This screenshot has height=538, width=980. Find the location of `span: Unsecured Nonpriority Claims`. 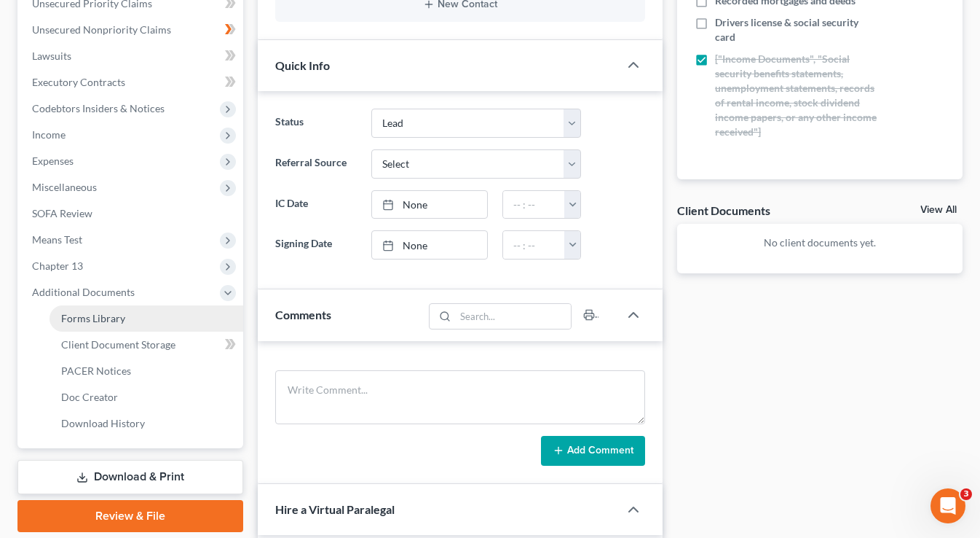

span: Unsecured Nonpriority Claims is located at coordinates (101, 29).